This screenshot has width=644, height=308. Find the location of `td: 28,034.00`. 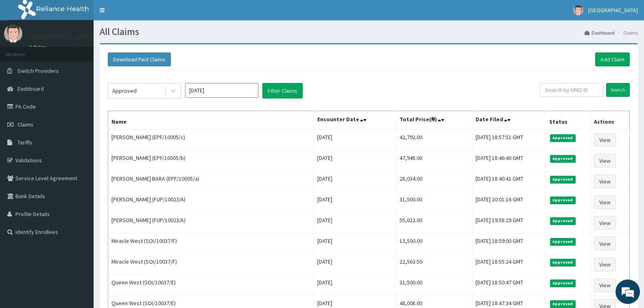

td: 28,034.00 is located at coordinates (434, 181).